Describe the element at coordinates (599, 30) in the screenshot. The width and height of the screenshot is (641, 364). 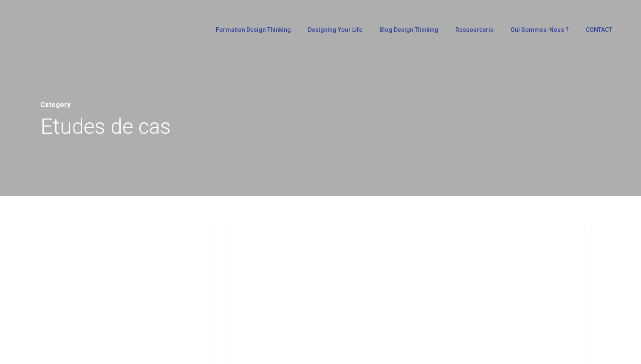
I see `a: CONTACT` at that location.